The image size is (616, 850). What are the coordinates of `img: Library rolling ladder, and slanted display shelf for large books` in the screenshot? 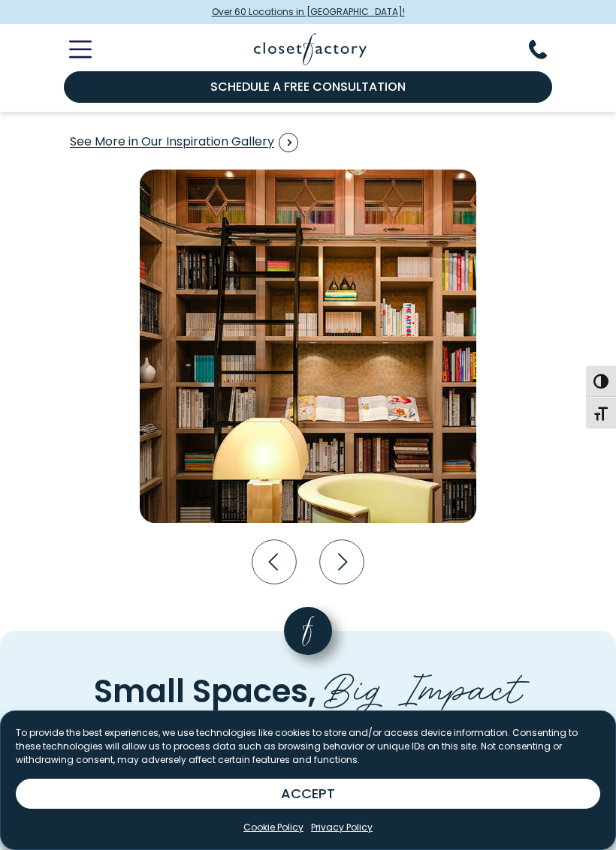 It's located at (308, 346).